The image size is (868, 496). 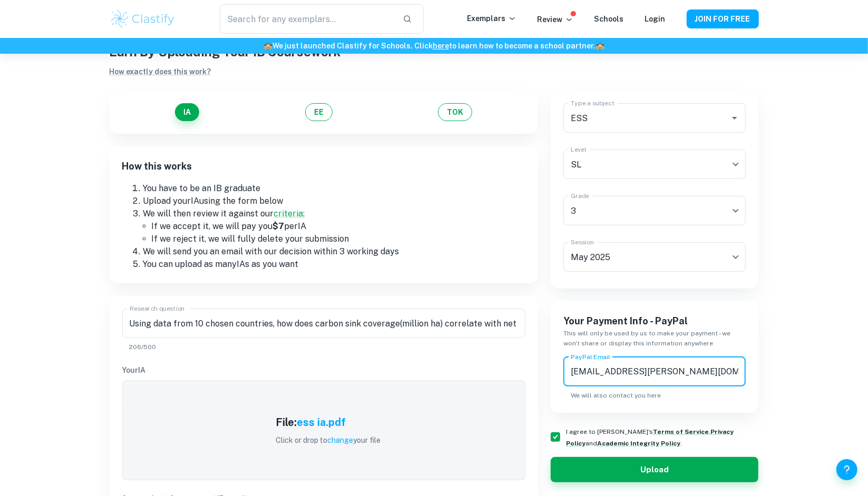 I want to click on label: Session, so click(x=582, y=242).